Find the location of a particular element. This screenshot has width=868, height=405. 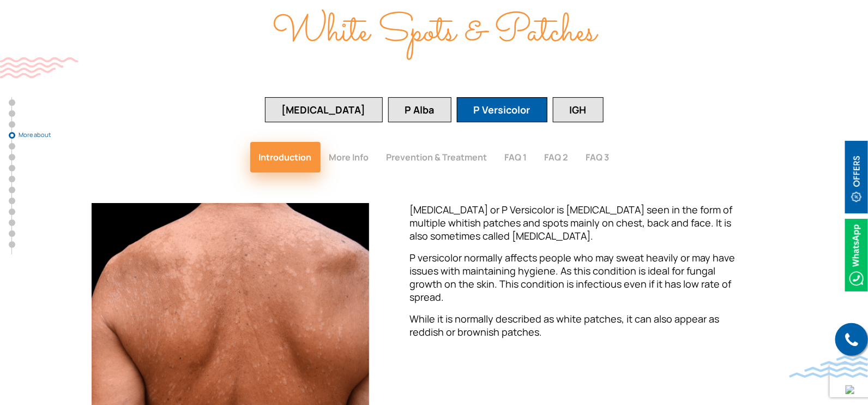

button: Introduction is located at coordinates (285, 157).